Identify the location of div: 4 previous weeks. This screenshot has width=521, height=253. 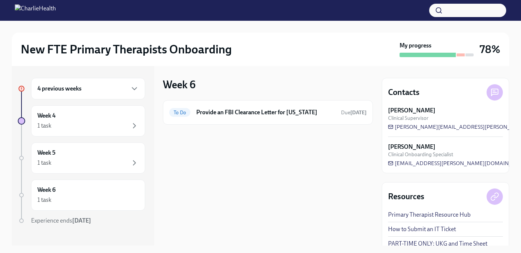
(88, 88).